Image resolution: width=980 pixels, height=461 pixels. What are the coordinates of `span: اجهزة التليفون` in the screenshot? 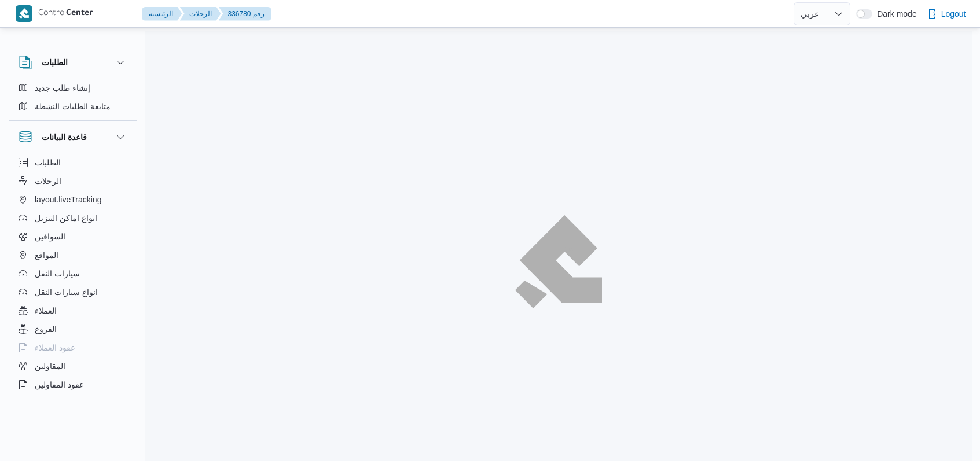 It's located at (58, 403).